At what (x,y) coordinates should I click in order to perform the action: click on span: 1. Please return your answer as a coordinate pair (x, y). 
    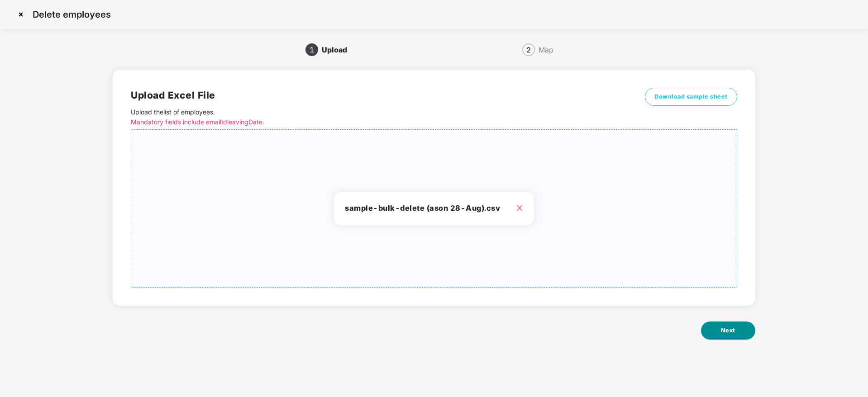
    Looking at the image, I should click on (312, 50).